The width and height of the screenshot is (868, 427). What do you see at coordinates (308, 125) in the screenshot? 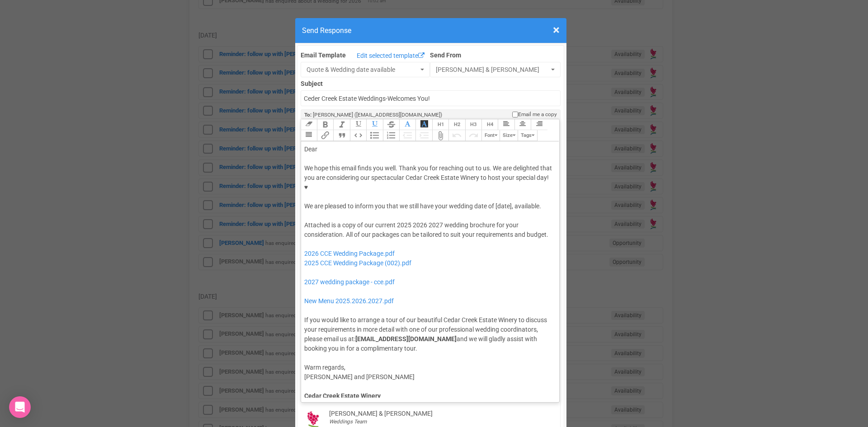
I see `button: Clear Formatting at cursor` at bounding box center [308, 125].